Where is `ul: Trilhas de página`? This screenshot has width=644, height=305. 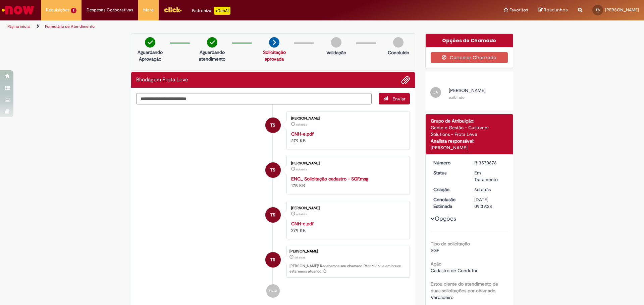 ul: Trilhas de página is located at coordinates (215, 26).